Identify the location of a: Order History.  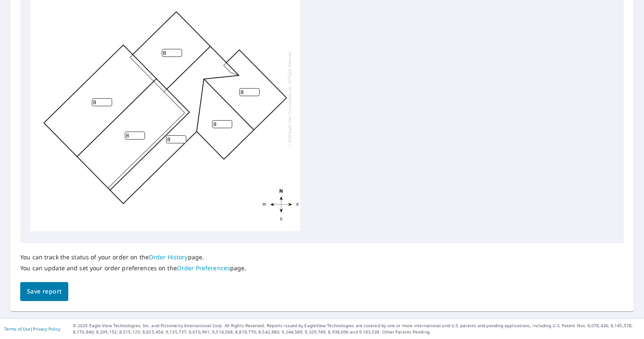
(168, 257).